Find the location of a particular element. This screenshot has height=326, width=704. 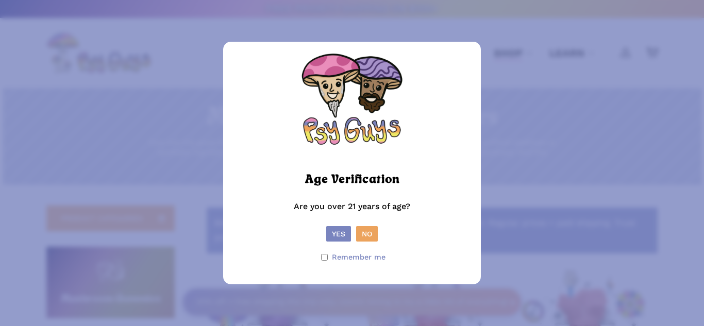

img: Psy Guys Logo is located at coordinates (352, 104).